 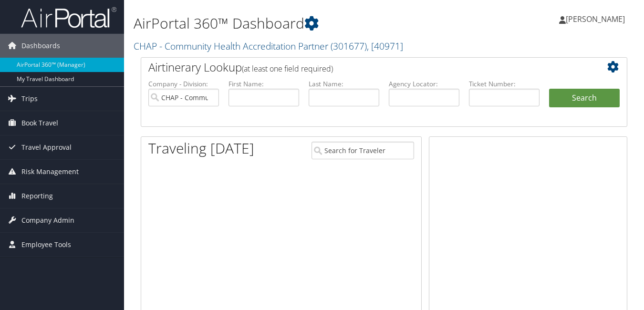 I want to click on span: Dashboards, so click(x=41, y=46).